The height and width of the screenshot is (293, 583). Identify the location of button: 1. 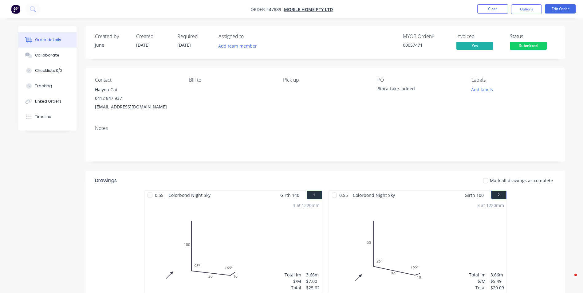
(314, 195).